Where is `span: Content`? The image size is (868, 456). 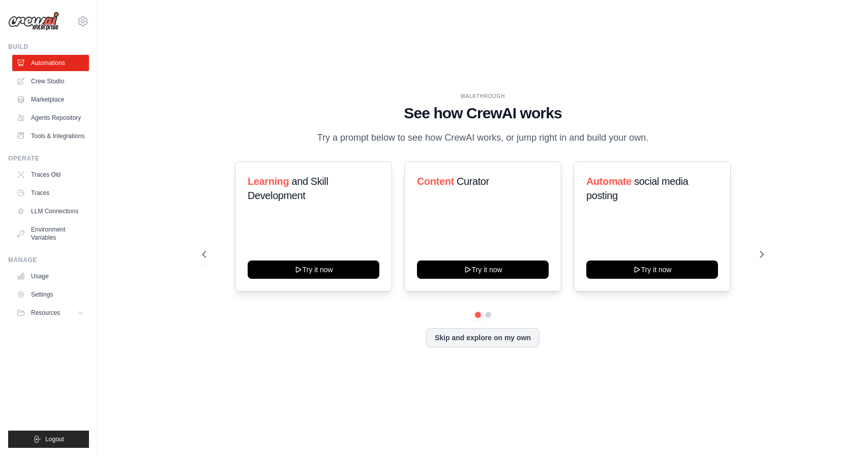 span: Content is located at coordinates (435, 181).